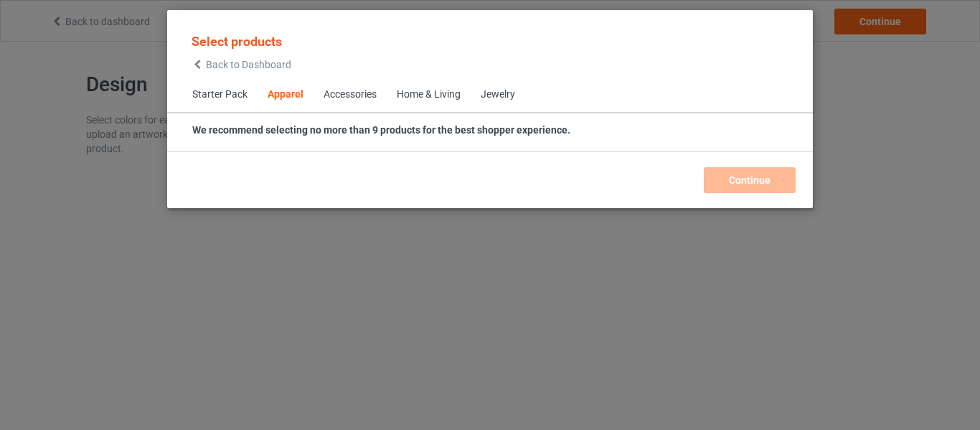 The width and height of the screenshot is (980, 430). What do you see at coordinates (248, 64) in the screenshot?
I see `span: Back to Dashboard` at bounding box center [248, 64].